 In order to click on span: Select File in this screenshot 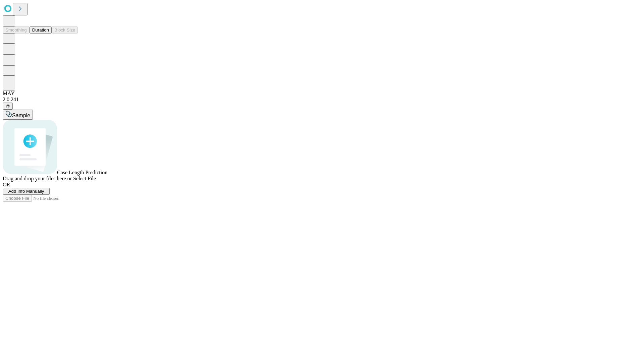, I will do `click(85, 178)`.